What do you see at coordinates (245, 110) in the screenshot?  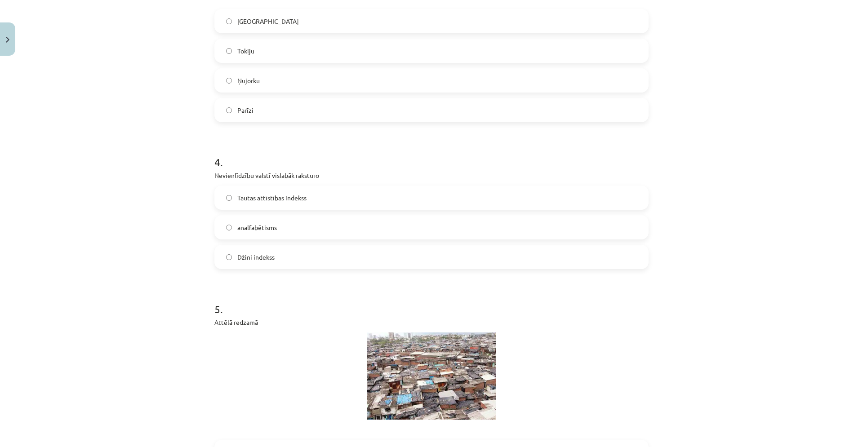 I see `span: Parīzi` at bounding box center [245, 110].